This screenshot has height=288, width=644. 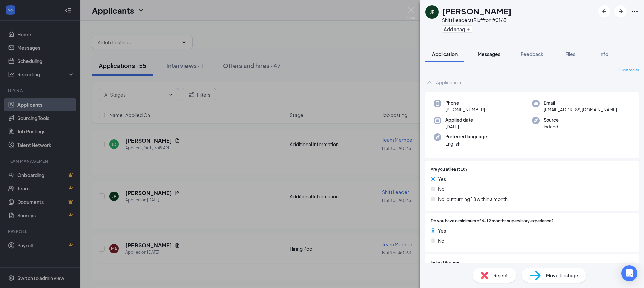 What do you see at coordinates (457, 29) in the screenshot?
I see `button: PlusAdd a tag` at bounding box center [457, 29].